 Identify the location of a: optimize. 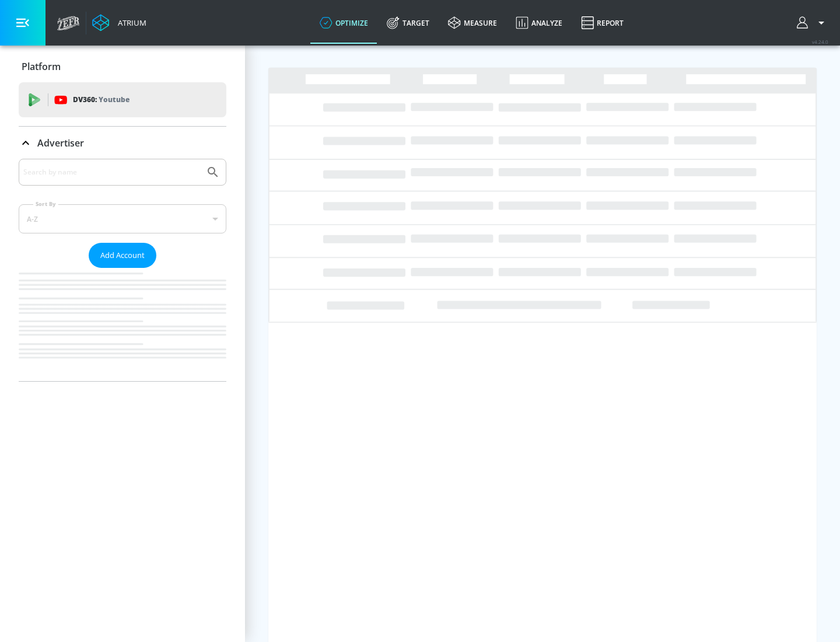
(344, 22).